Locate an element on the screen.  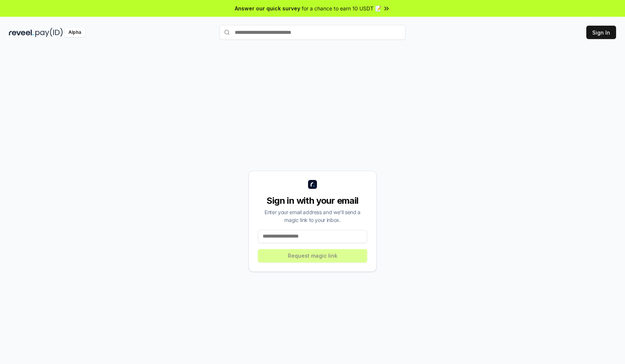
span: Answer our quick survey is located at coordinates (267, 8).